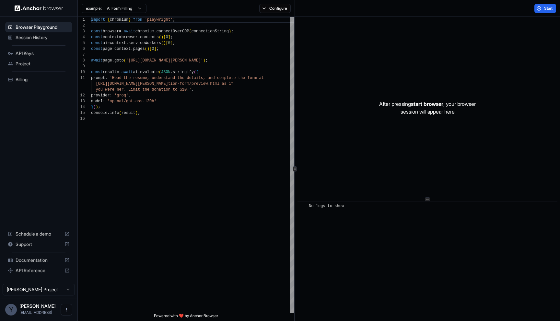  I want to click on button: Start, so click(545, 8).